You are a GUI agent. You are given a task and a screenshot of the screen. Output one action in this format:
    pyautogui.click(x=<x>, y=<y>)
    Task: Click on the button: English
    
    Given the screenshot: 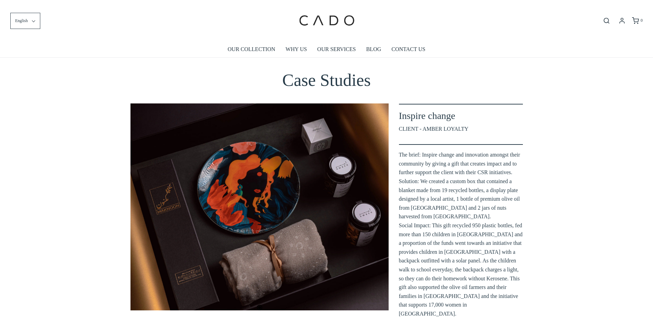 What is the action you would take?
    pyautogui.click(x=25, y=21)
    